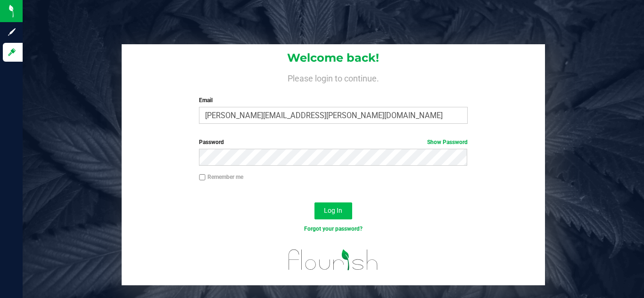 The image size is (644, 298). I want to click on a: Show Password, so click(447, 142).